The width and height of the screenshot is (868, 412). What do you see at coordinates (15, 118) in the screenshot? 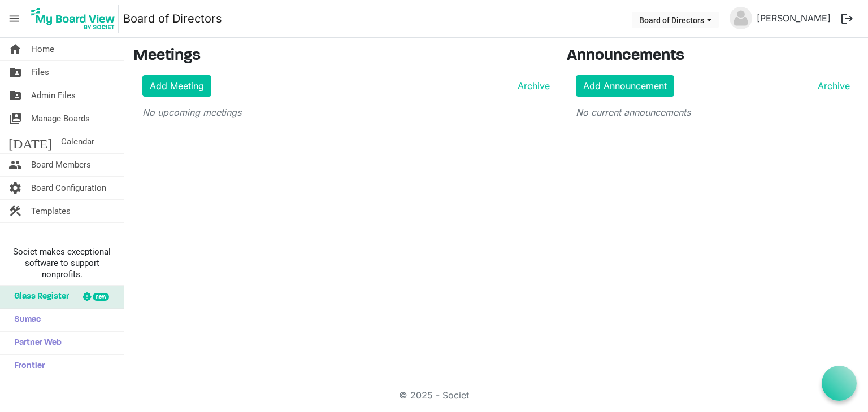
I see `span: switch_account` at bounding box center [15, 118].